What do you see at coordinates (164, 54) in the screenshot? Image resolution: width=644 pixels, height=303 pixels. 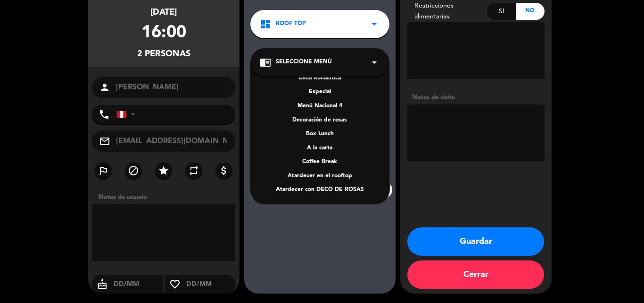 I see `div: 2 personas` at bounding box center [164, 54].